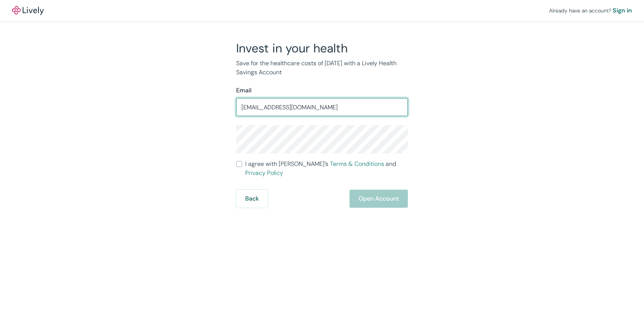 The height and width of the screenshot is (325, 644). I want to click on div: Sign in, so click(623, 11).